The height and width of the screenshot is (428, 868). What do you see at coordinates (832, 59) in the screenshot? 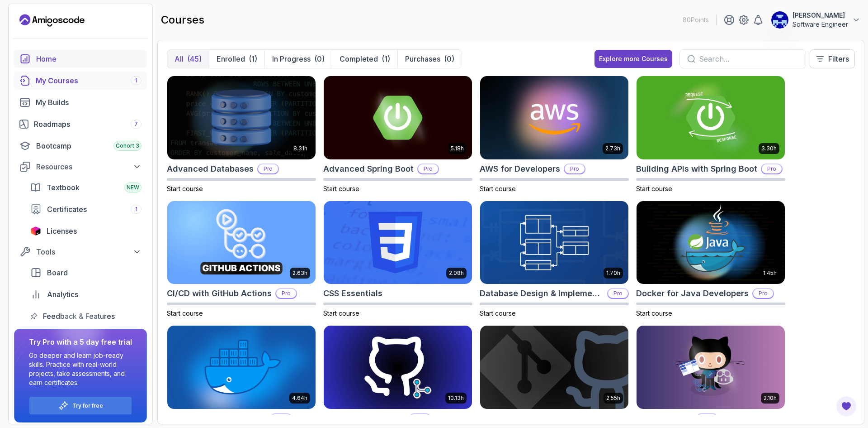
I see `button: Filters` at bounding box center [832, 59].